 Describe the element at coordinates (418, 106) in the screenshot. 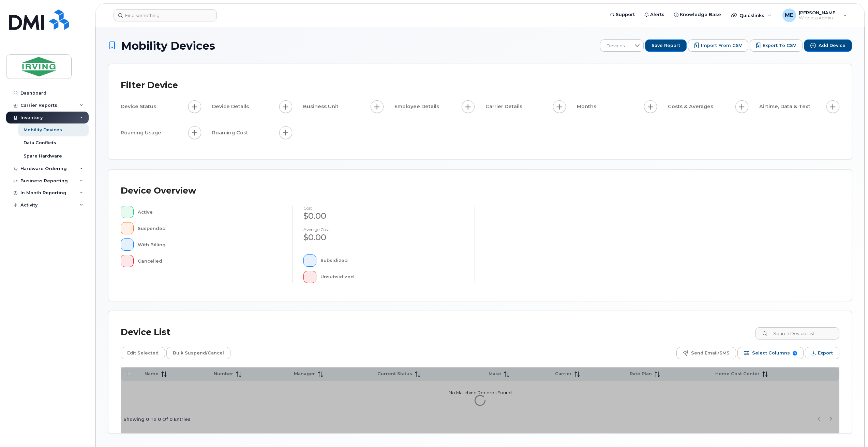

I see `span: Employee Details` at that location.